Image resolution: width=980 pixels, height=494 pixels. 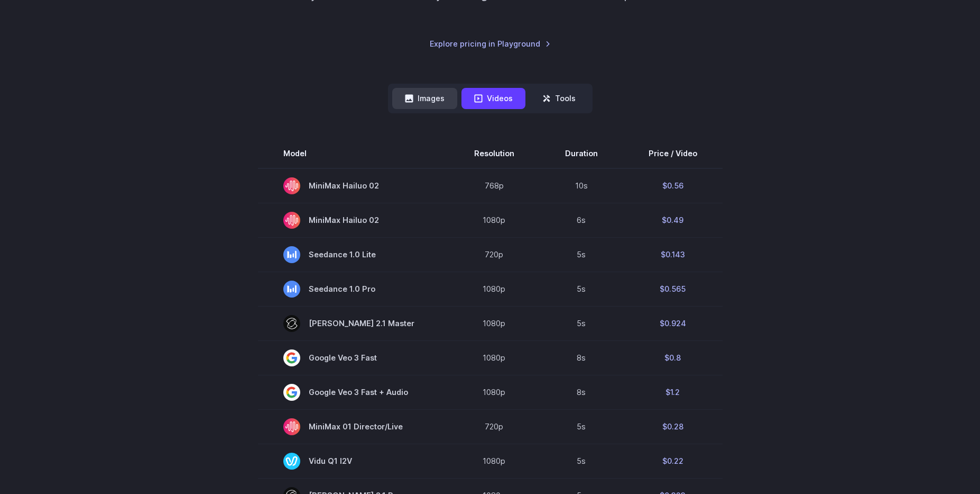 What do you see at coordinates (559, 98) in the screenshot?
I see `button: Tools` at bounding box center [559, 98].